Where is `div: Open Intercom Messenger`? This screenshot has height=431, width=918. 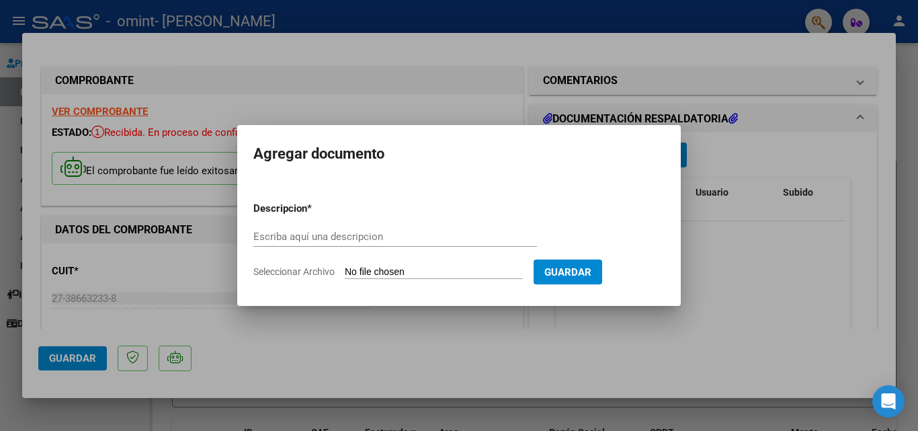 div: Open Intercom Messenger is located at coordinates (888, 401).